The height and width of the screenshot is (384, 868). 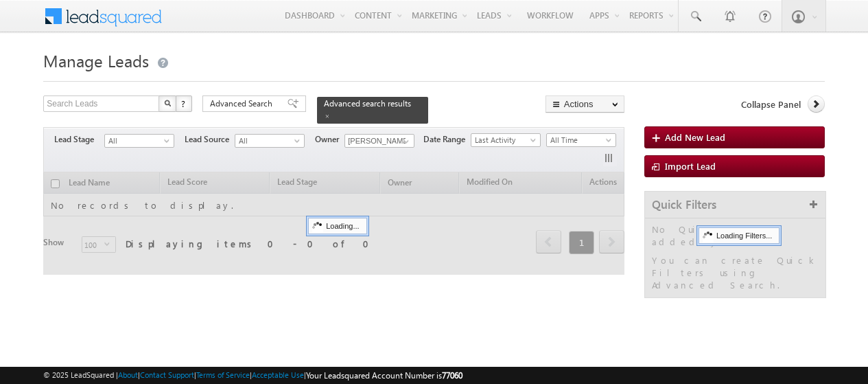 What do you see at coordinates (79, 139) in the screenshot?
I see `span: Lead Stage` at bounding box center [79, 139].